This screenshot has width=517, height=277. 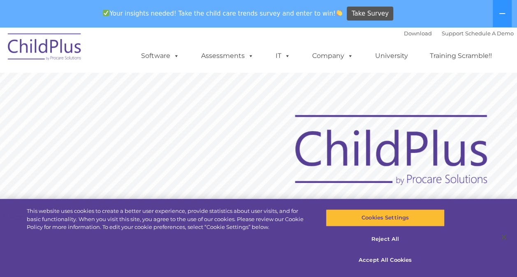 What do you see at coordinates (418, 33) in the screenshot?
I see `a: Download` at bounding box center [418, 33].